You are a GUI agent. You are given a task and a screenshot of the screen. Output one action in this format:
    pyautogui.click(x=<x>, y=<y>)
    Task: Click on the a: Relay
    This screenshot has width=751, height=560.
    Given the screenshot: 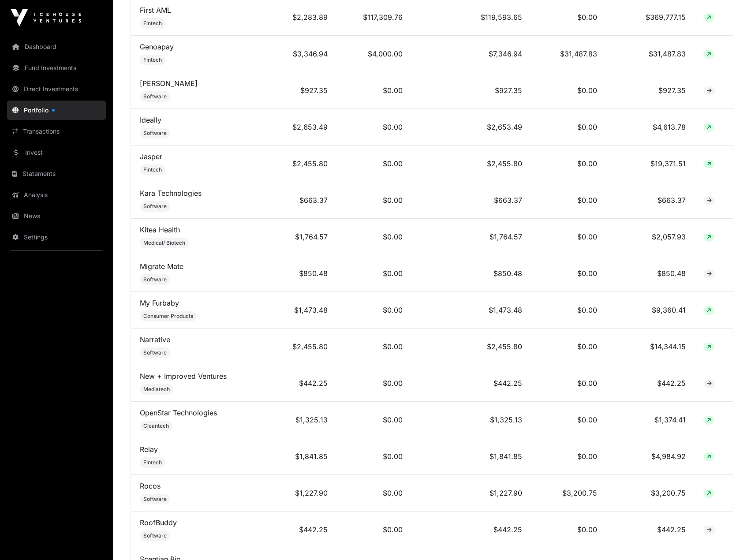 What is the action you would take?
    pyautogui.click(x=149, y=449)
    